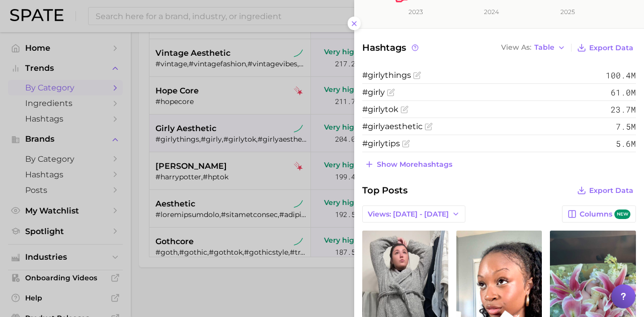 The height and width of the screenshot is (317, 644). I want to click on span: 7.5m, so click(626, 126).